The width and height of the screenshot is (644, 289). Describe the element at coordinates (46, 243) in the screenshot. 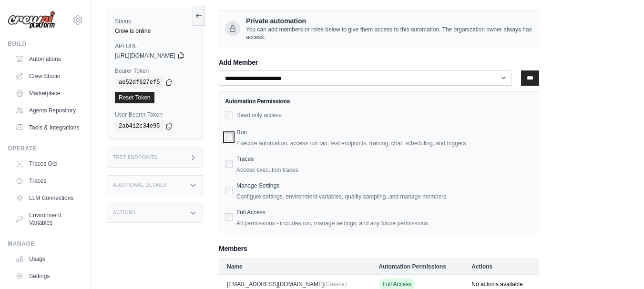

I see `div: Manage` at that location.